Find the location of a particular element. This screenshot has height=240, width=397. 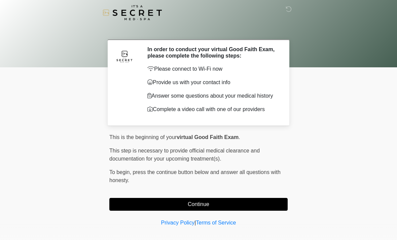

button: Continue is located at coordinates (199, 204).